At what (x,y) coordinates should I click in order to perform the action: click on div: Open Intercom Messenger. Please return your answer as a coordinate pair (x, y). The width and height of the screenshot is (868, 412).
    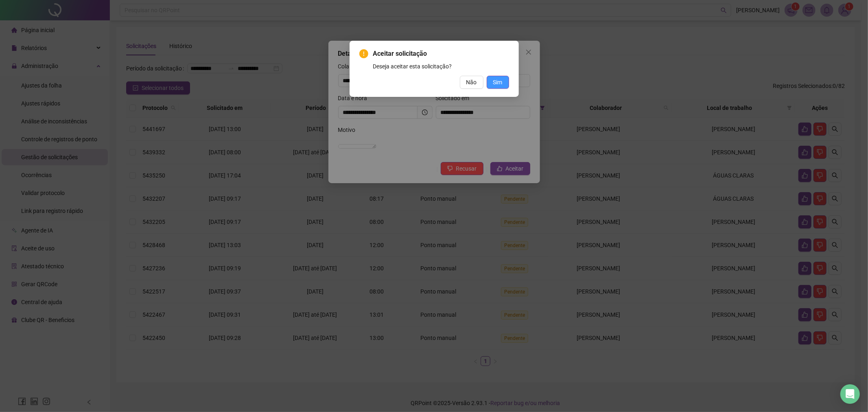
    Looking at the image, I should click on (851, 394).